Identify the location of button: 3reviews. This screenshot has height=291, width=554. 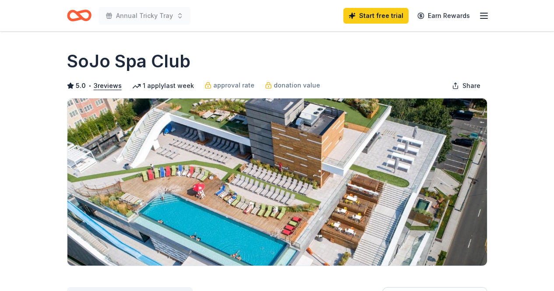
(108, 86).